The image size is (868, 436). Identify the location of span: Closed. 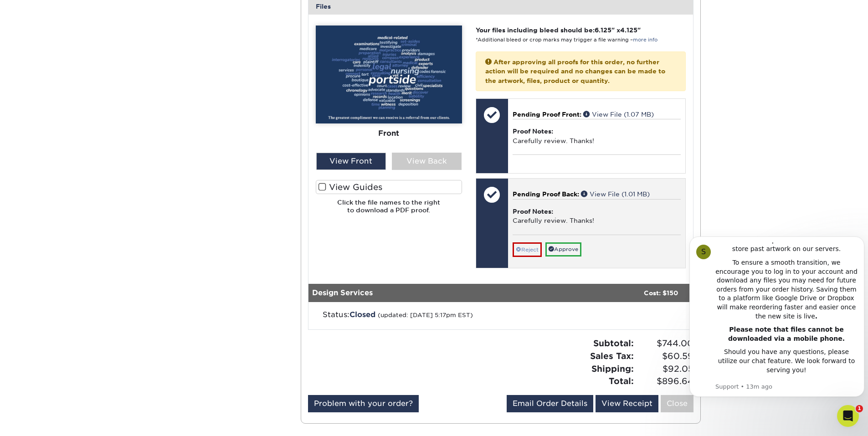
(362, 315).